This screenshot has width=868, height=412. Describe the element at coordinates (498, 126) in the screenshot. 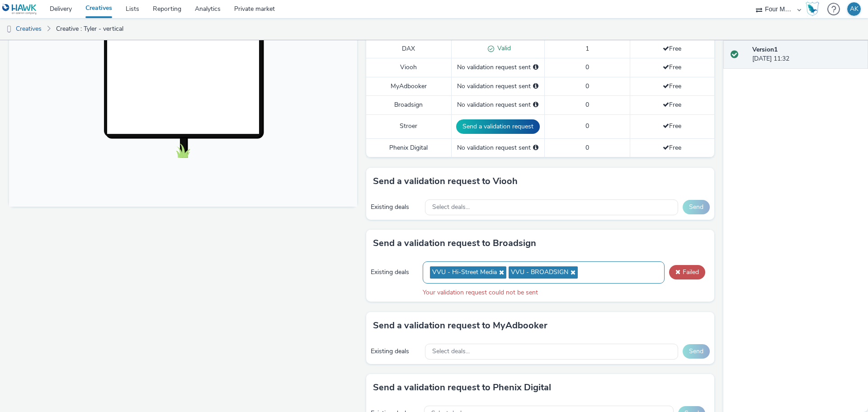

I see `button: Send a validation request` at that location.